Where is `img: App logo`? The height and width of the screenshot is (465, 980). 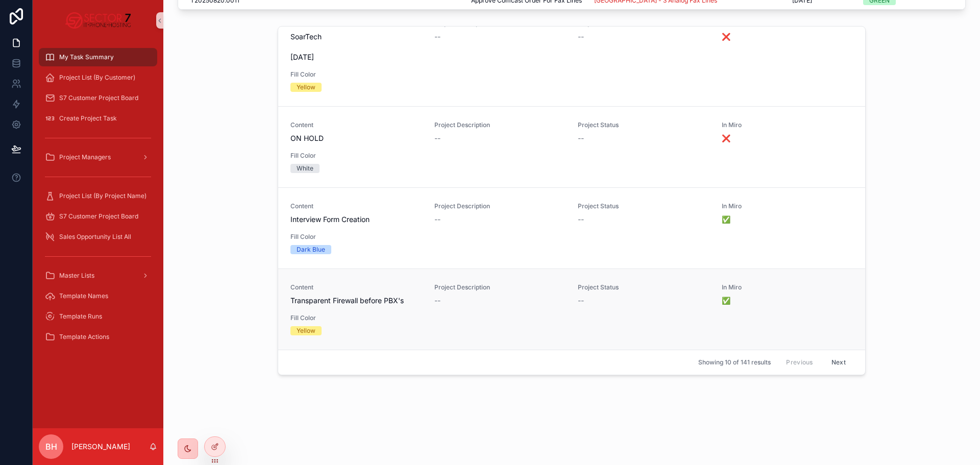
img: App logo is located at coordinates (98, 20).